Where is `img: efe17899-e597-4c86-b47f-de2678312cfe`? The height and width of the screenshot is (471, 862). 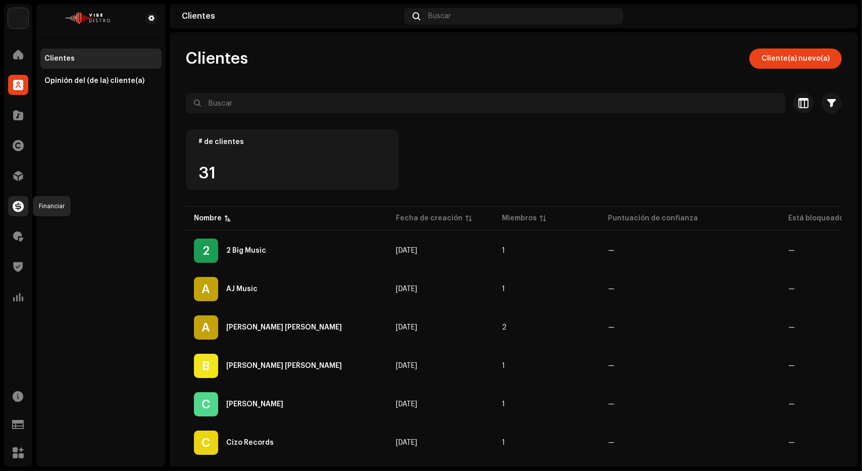
img: efe17899-e597-4c86-b47f-de2678312cfe is located at coordinates (18, 18).